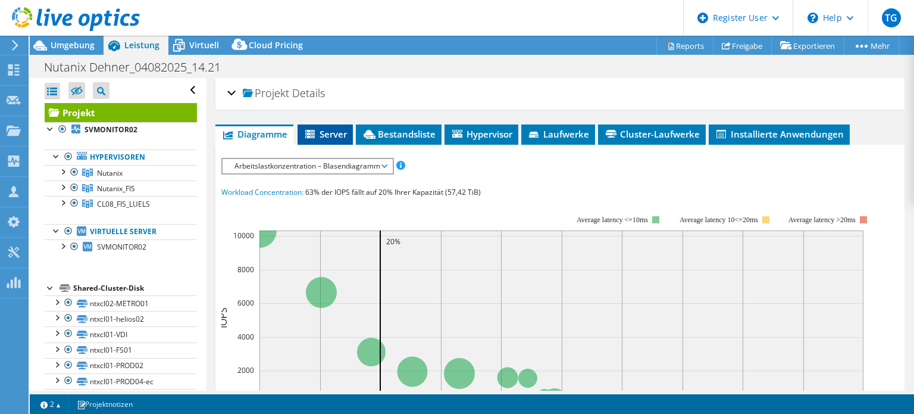 The height and width of the screenshot is (414, 914). What do you see at coordinates (719, 220) in the screenshot?
I see `tspan: Average latency 10<=20ms` at bounding box center [719, 220].